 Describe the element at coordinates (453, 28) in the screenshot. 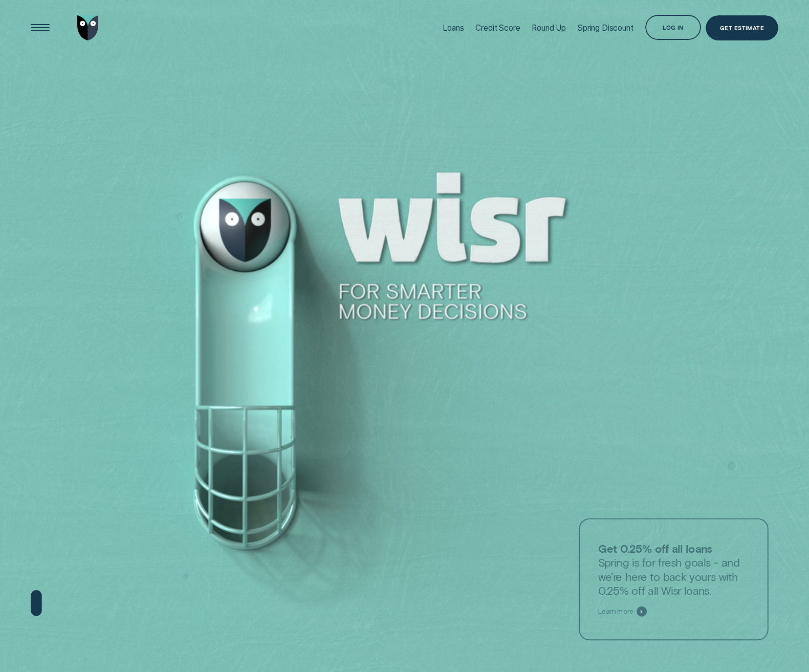

I see `div: Loans` at that location.